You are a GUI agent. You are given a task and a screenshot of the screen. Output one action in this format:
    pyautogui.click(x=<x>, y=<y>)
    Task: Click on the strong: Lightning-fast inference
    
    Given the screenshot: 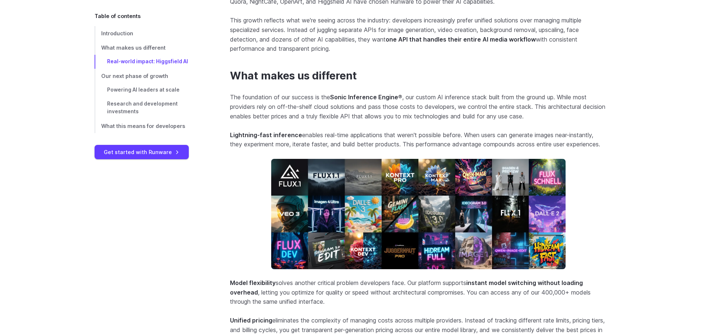 What is the action you would take?
    pyautogui.click(x=266, y=135)
    